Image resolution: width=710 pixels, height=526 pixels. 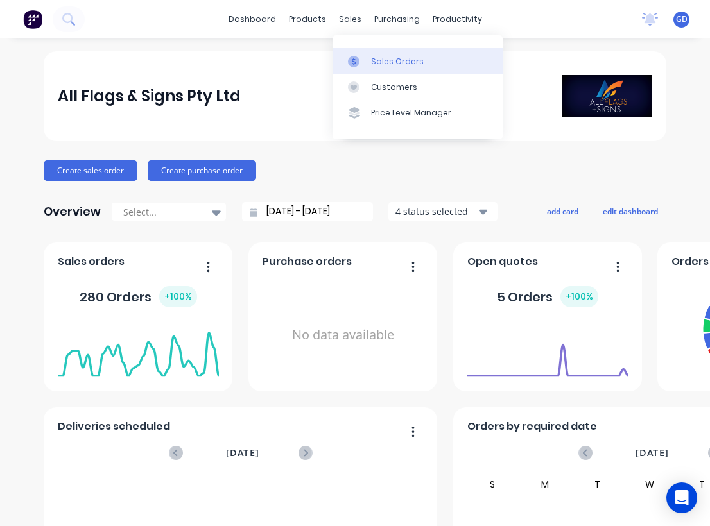 I want to click on button: add card, so click(x=562, y=211).